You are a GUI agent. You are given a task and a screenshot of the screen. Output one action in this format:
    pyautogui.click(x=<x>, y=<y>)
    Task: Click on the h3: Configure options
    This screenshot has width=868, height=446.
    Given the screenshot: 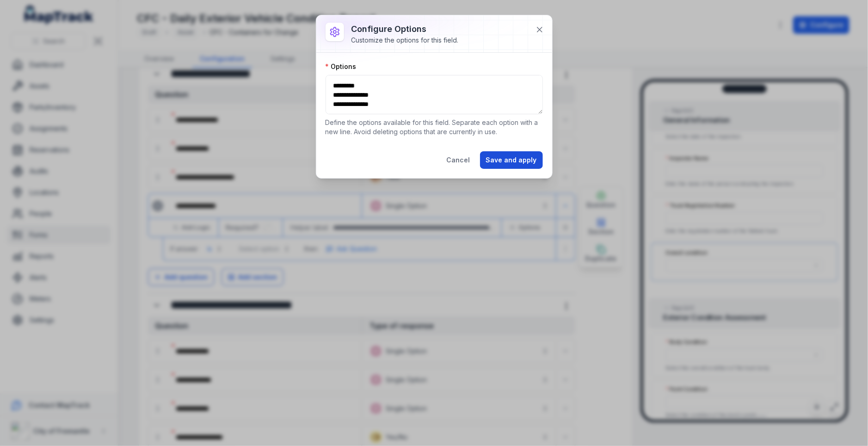 What is the action you would take?
    pyautogui.click(x=405, y=29)
    